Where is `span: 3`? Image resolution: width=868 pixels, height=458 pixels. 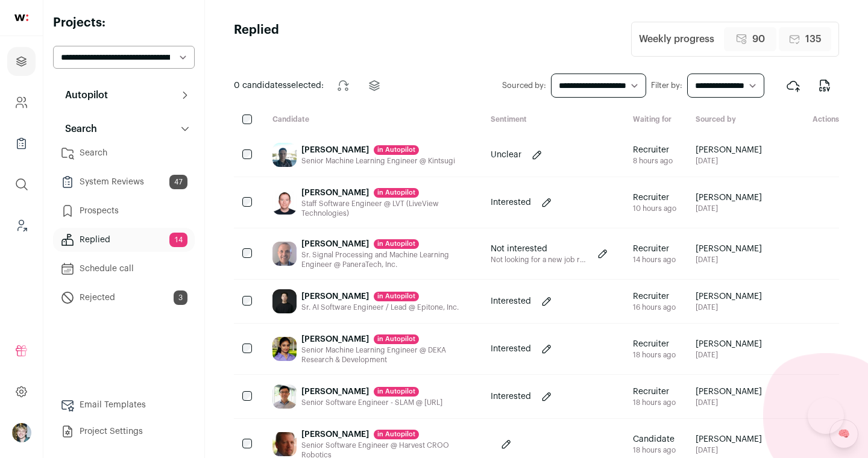 span: 3 is located at coordinates (180, 298).